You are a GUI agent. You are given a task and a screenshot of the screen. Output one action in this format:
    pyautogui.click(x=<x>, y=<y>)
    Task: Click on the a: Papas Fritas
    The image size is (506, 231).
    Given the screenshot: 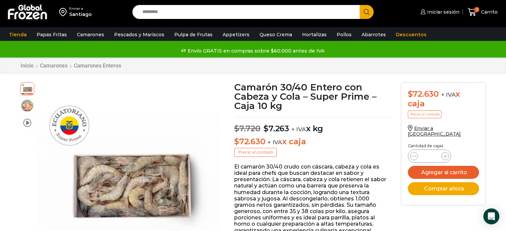 What is the action you would take?
    pyautogui.click(x=52, y=35)
    